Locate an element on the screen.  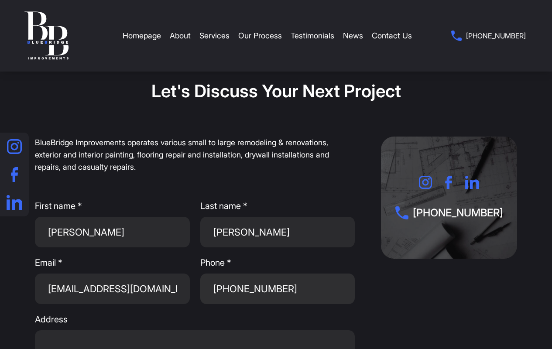
a: Testimonials is located at coordinates (312, 36).